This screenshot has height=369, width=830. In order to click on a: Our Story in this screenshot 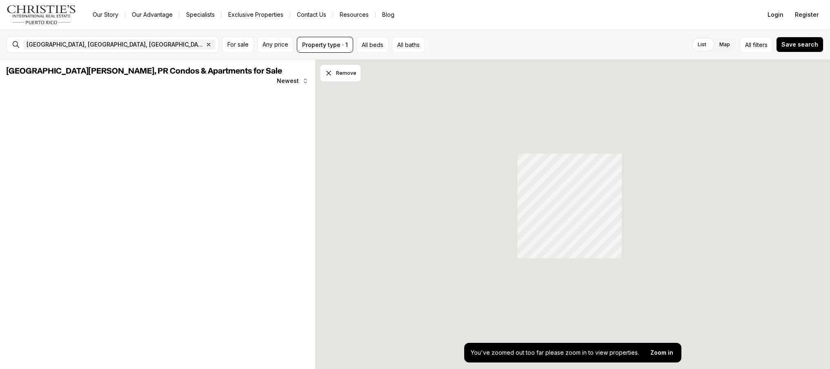, I will do `click(105, 15)`.